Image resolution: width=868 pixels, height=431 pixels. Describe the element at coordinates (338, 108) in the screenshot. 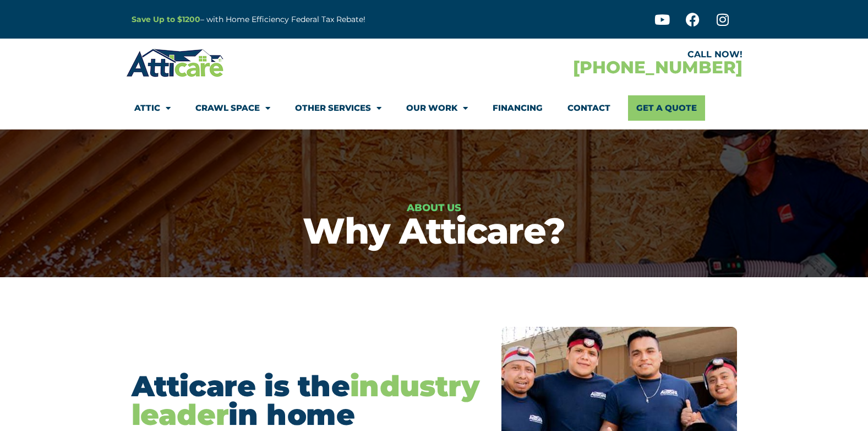

I see `a: Other Services` at that location.